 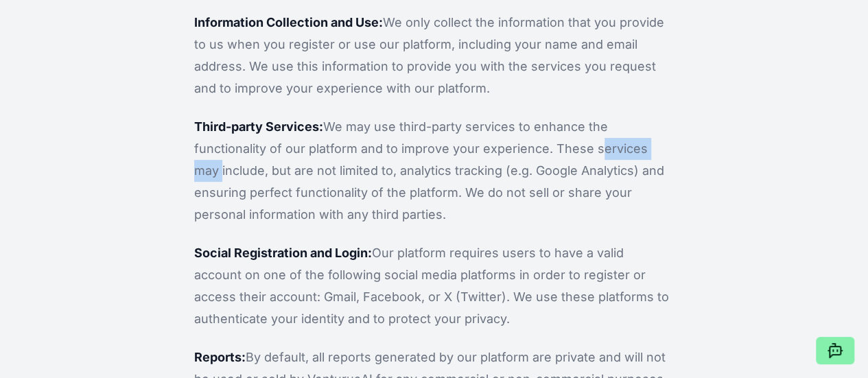 I want to click on strong: Information Collection and Use:, so click(x=288, y=22).